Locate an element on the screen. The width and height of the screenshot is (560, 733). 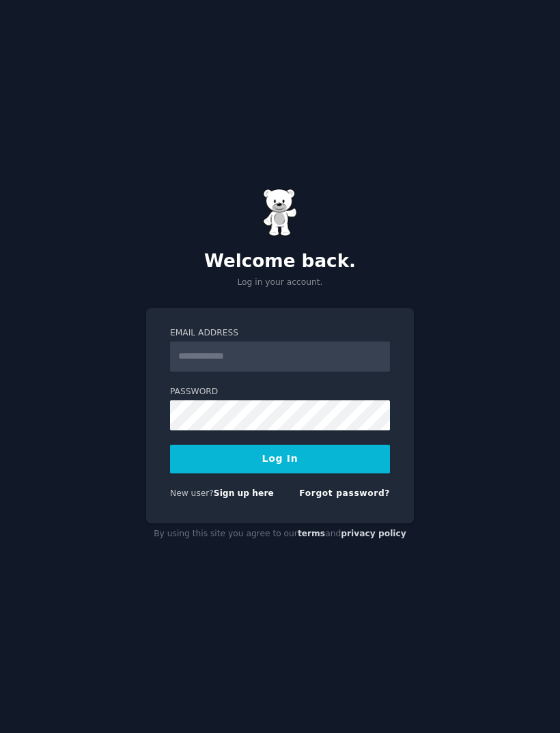
a: Forgot password? is located at coordinates (344, 493).